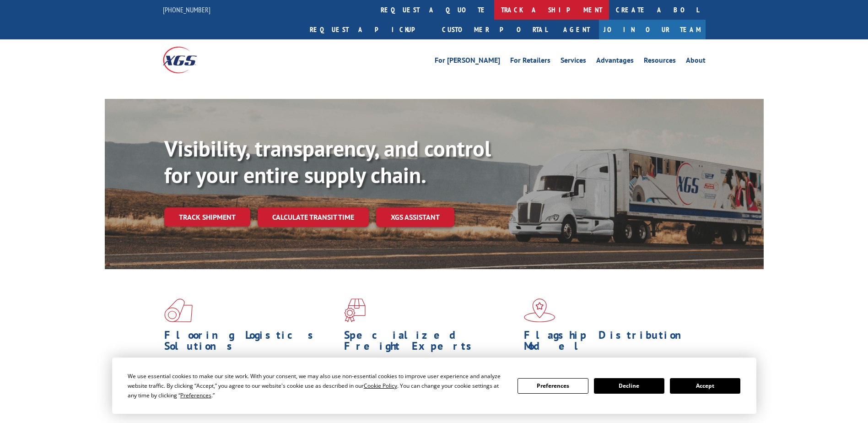 This screenshot has height=423, width=868. I want to click on button: Accept, so click(705, 386).